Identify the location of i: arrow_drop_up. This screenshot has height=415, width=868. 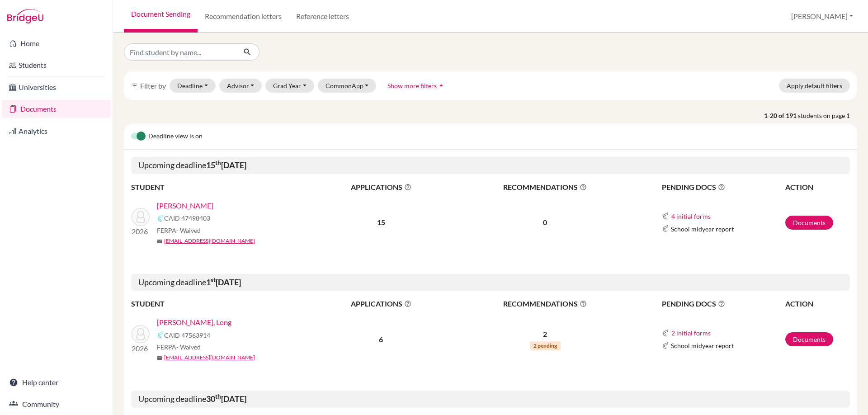
(441, 85).